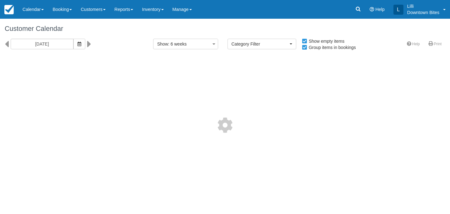 The image size is (450, 214). I want to click on label: Group items in bookings, so click(330, 47).